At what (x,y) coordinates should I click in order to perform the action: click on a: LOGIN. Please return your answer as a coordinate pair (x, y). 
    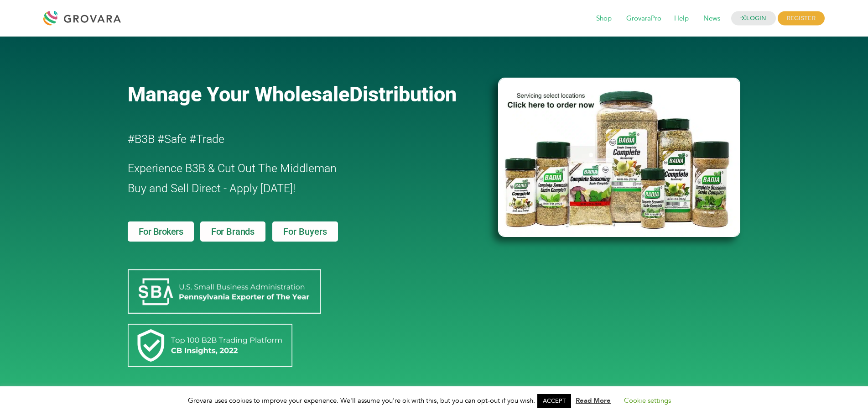
    Looking at the image, I should click on (754, 19).